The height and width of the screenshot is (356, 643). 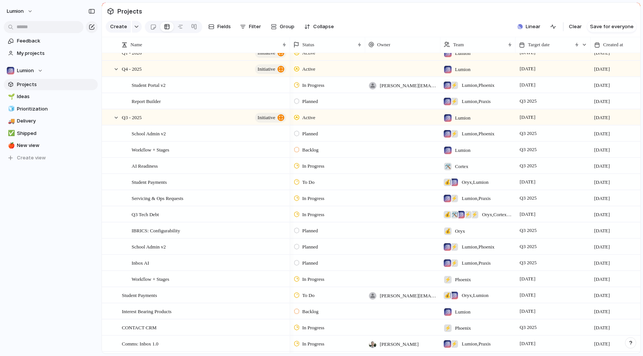 I want to click on span: Projects, so click(x=130, y=11).